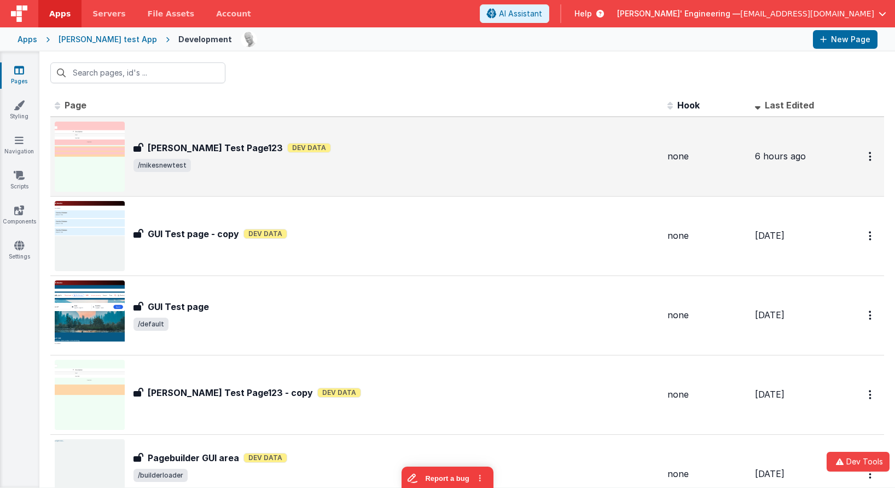 The image size is (895, 488). I want to click on span: More options, so click(78, 11).